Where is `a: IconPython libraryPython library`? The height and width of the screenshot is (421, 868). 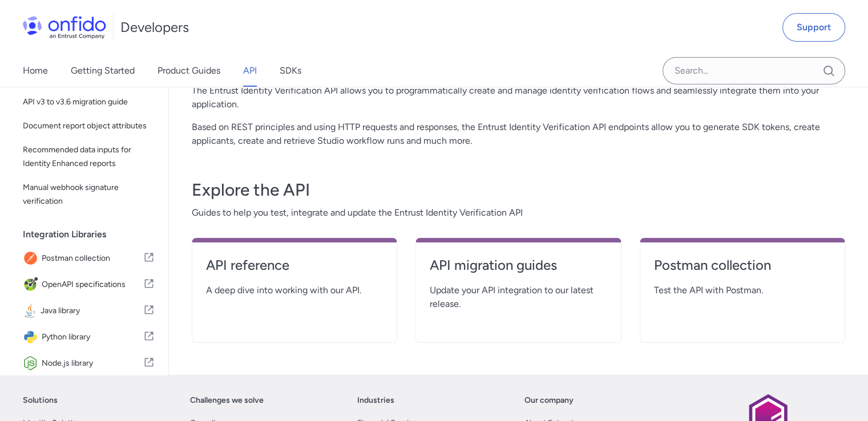
a: IconPython libraryPython library is located at coordinates (89, 337).